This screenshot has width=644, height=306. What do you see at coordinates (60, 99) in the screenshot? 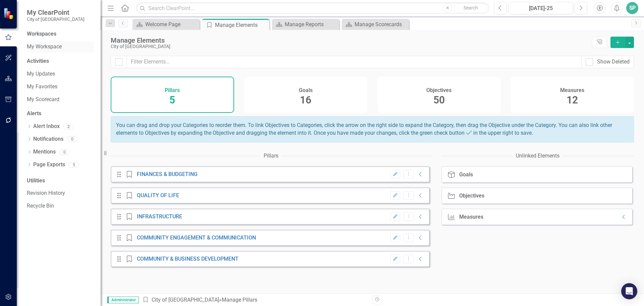
I see `a: My Scorecard` at bounding box center [60, 99].